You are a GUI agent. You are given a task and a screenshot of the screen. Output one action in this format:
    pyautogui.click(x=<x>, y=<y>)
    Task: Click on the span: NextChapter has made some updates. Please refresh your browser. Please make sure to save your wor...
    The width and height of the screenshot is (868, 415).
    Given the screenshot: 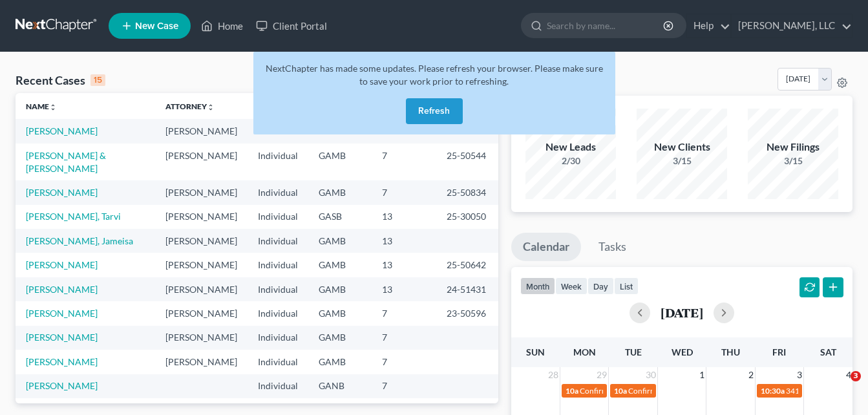 What is the action you would take?
    pyautogui.click(x=434, y=74)
    